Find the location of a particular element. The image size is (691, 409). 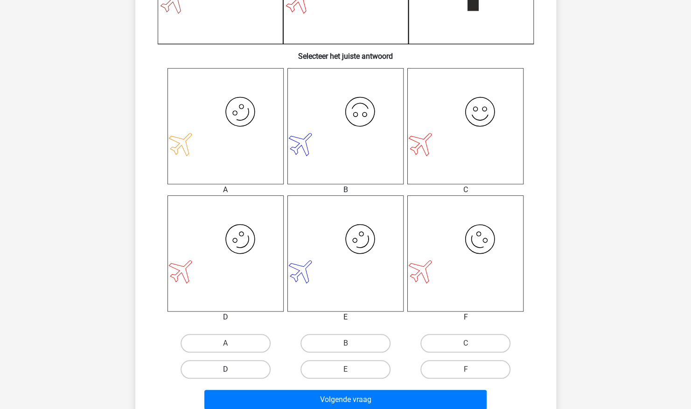

label: E is located at coordinates (345, 370).